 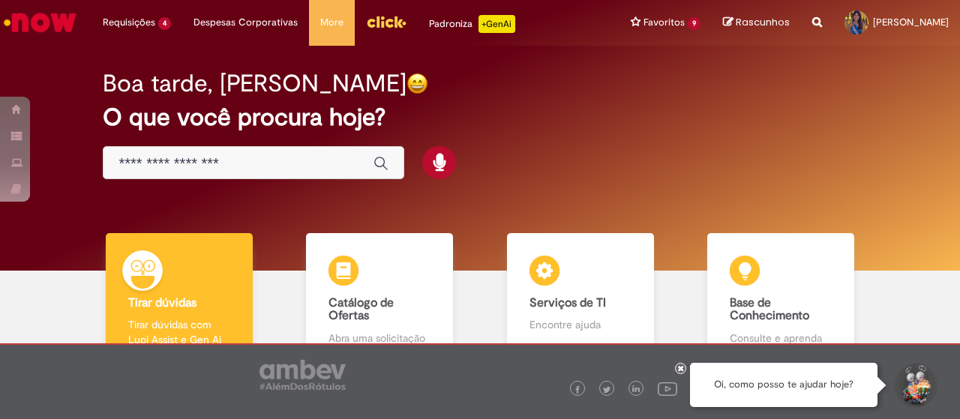 I want to click on span: Rascunhos, so click(x=763, y=22).